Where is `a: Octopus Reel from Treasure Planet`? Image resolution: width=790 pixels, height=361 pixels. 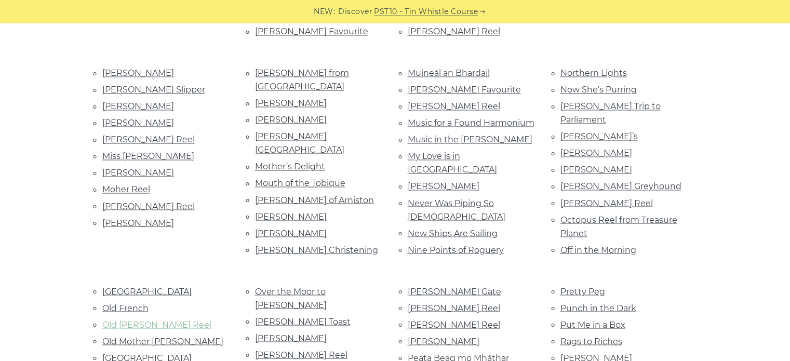 a: Octopus Reel from Treasure Planet is located at coordinates (618, 226).